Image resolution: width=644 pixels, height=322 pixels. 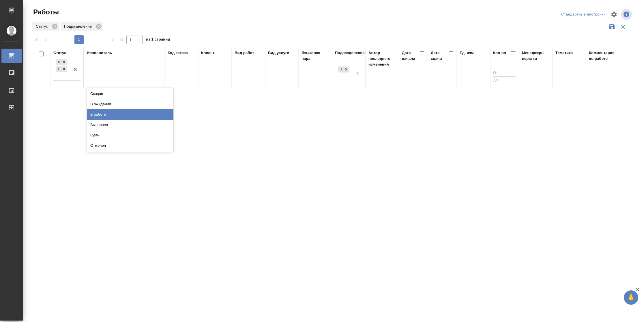 I want to click on div: Исполнитель, so click(x=100, y=53).